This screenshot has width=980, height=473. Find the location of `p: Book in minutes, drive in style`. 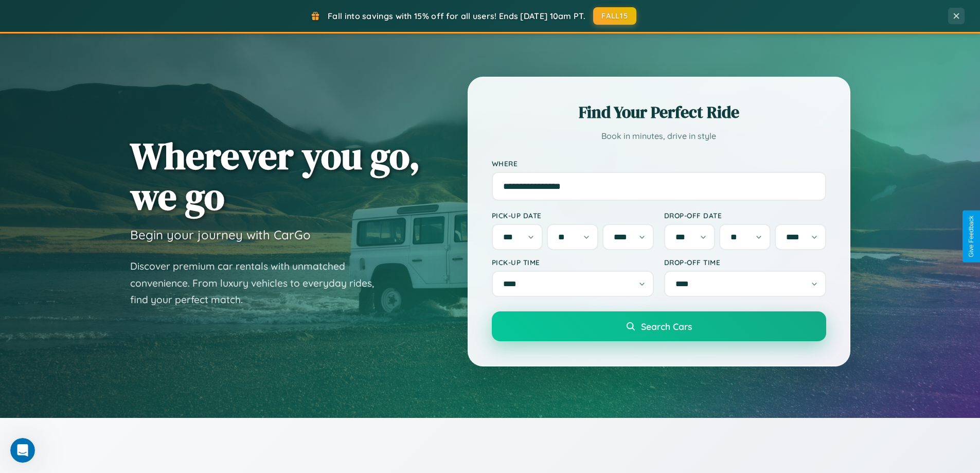

p: Book in minutes, drive in style is located at coordinates (659, 136).